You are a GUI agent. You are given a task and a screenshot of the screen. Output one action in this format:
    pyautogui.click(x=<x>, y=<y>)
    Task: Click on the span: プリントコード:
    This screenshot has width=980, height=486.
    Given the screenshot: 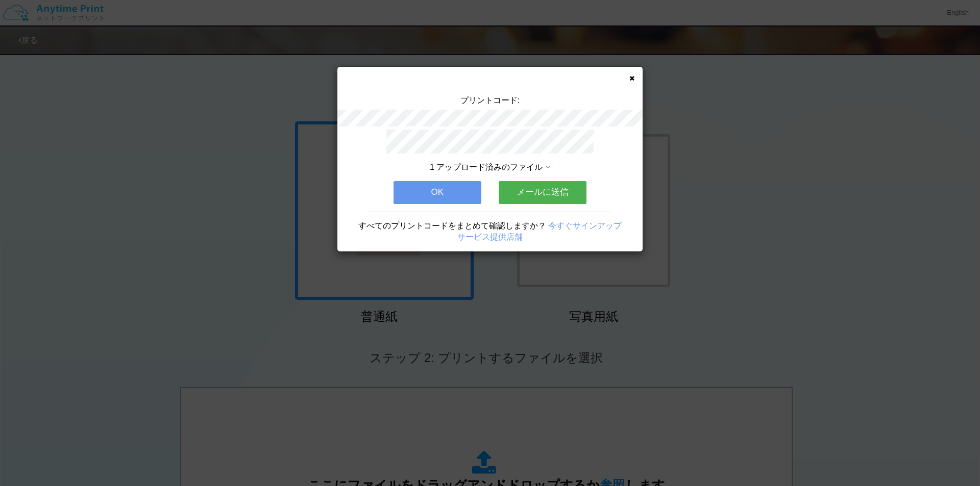 What is the action you would take?
    pyautogui.click(x=490, y=100)
    